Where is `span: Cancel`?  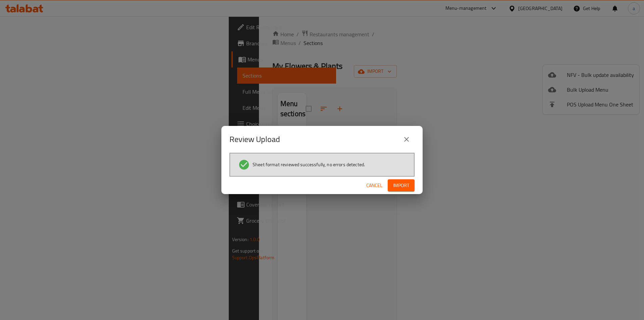 span: Cancel is located at coordinates (374, 185).